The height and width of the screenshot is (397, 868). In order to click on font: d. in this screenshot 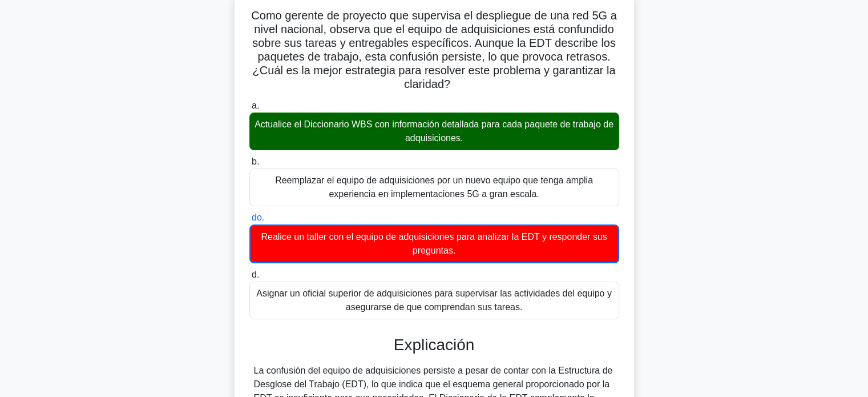, I will do `click(255, 274)`.